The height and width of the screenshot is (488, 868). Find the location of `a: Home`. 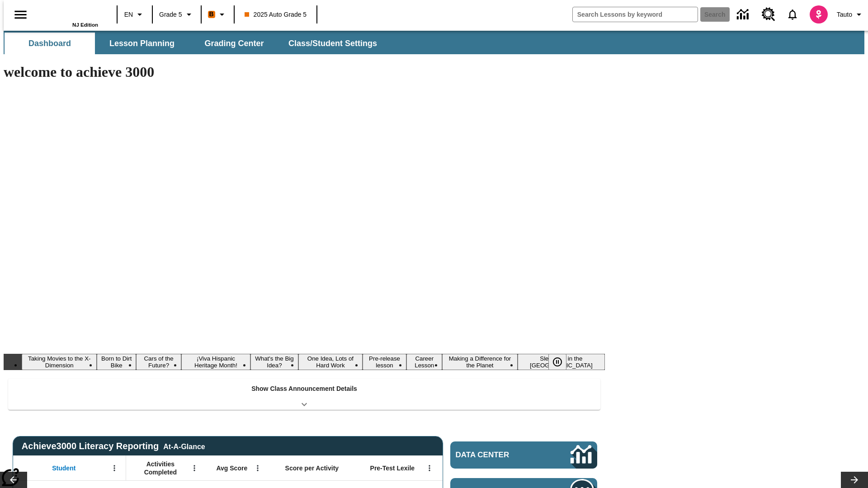

a: Home is located at coordinates (69, 13).